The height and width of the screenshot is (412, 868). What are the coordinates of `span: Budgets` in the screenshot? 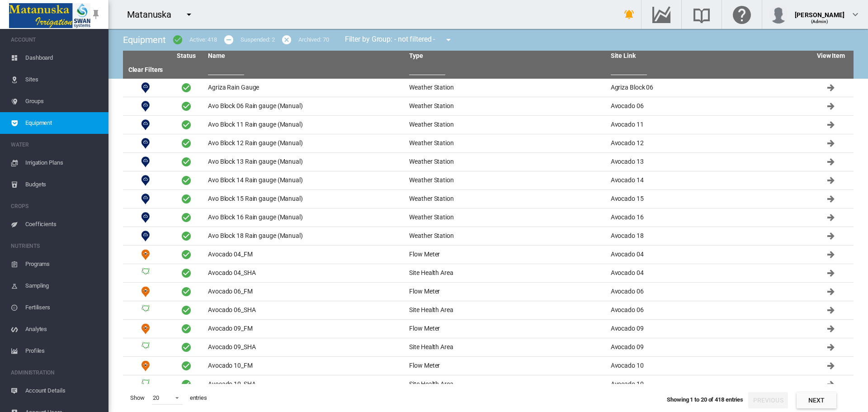 It's located at (63, 185).